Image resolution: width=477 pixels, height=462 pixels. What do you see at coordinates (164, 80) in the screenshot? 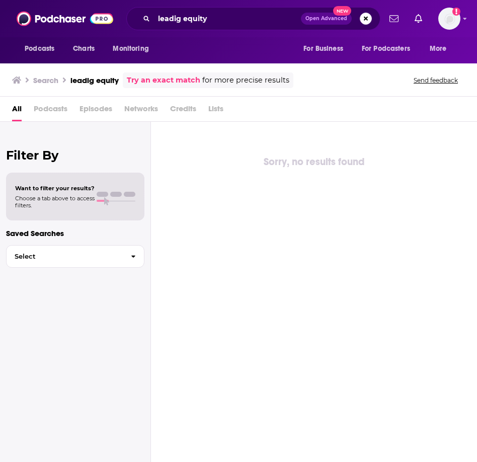
I see `a: Try an exact match` at bounding box center [164, 80].